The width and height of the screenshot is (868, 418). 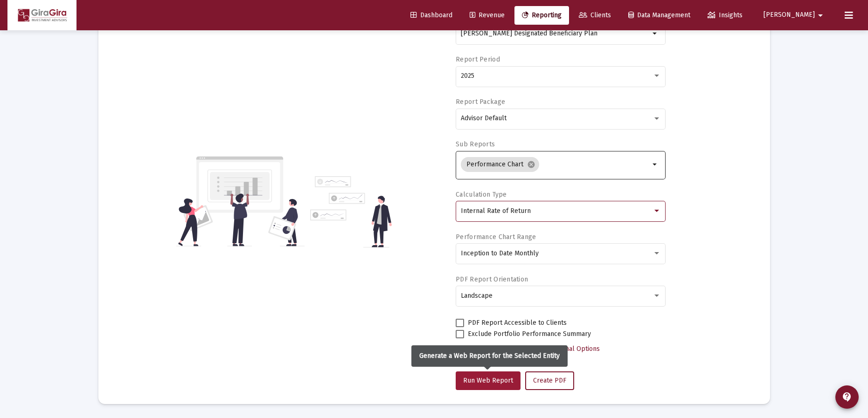 What do you see at coordinates (42, 15) in the screenshot?
I see `img: Dashboard` at bounding box center [42, 15].